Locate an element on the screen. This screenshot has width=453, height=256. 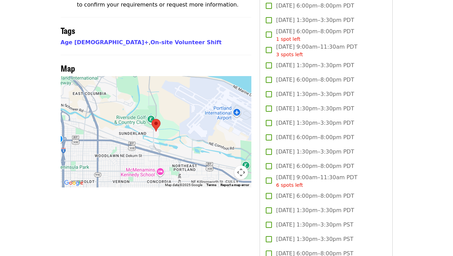
a: On-site Volunteer Shift is located at coordinates (186, 42).